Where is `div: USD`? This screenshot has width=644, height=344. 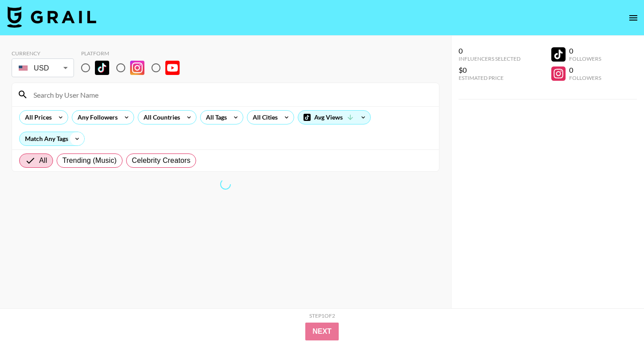
div: USD is located at coordinates (43, 68).